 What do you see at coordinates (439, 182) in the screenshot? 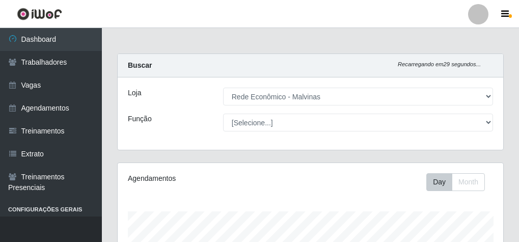
I see `button: Day` at bounding box center [439, 182].